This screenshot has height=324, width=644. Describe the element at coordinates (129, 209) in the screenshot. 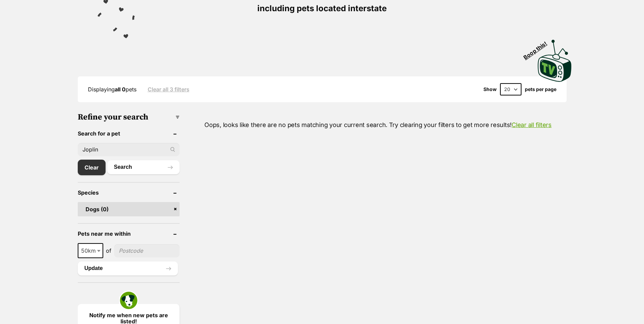

I see `a: Dogs (0)` at that location.